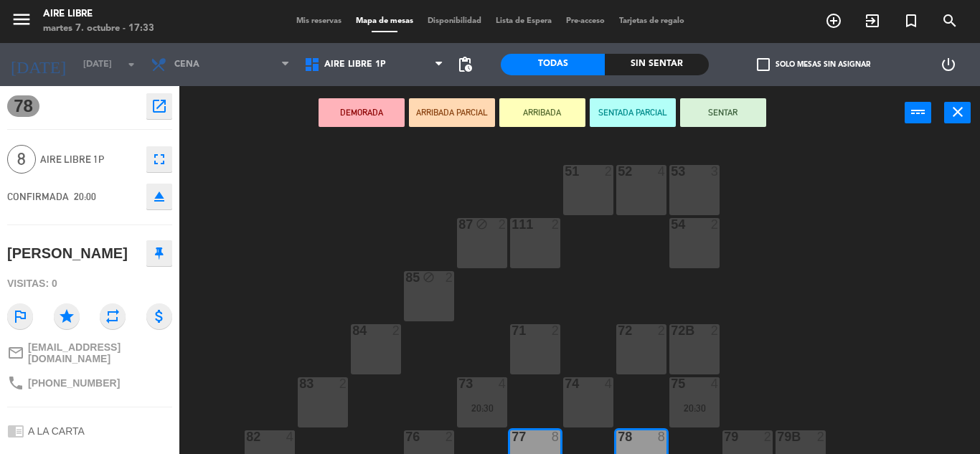 This screenshot has height=454, width=980. What do you see at coordinates (16, 431) in the screenshot?
I see `i: chrome_reader_mode` at bounding box center [16, 431].